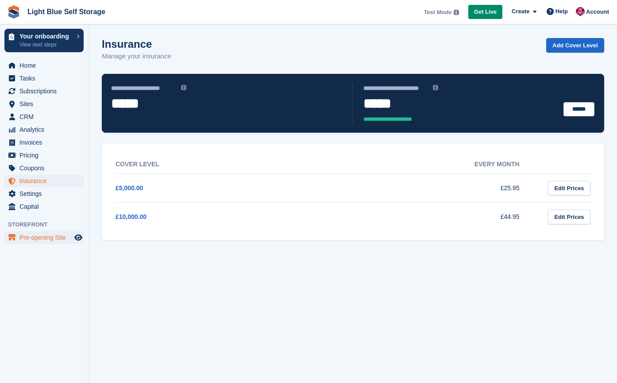 This screenshot has height=383, width=617. I want to click on span: Coupons, so click(46, 168).